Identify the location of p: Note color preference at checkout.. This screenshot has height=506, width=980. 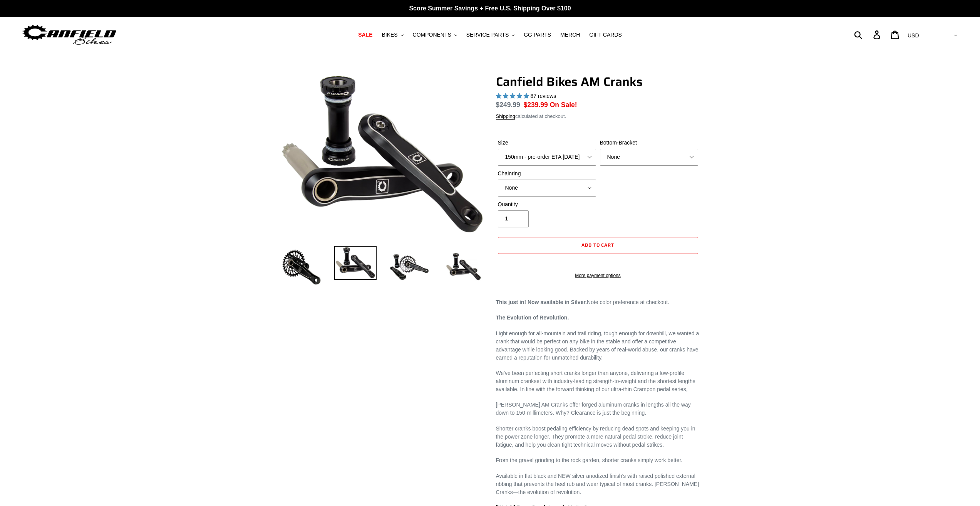
(598, 302).